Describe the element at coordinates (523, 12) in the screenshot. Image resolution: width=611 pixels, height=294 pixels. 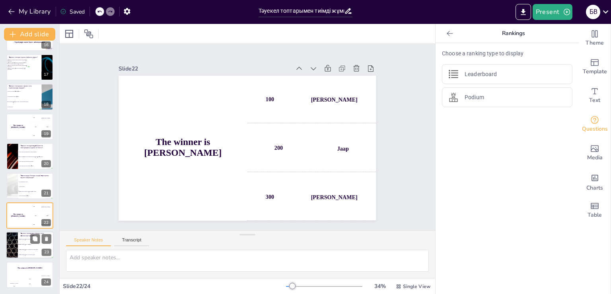
I see `button: Export to PowerPoint` at that location.